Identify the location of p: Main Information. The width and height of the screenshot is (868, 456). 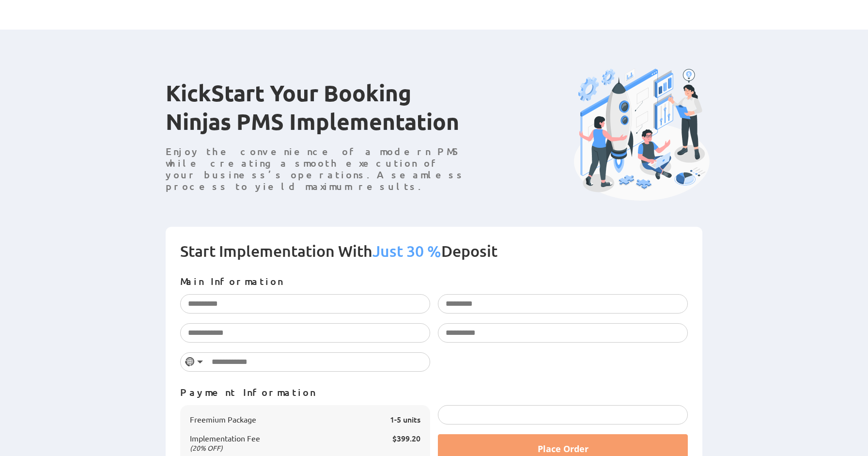
(434, 281).